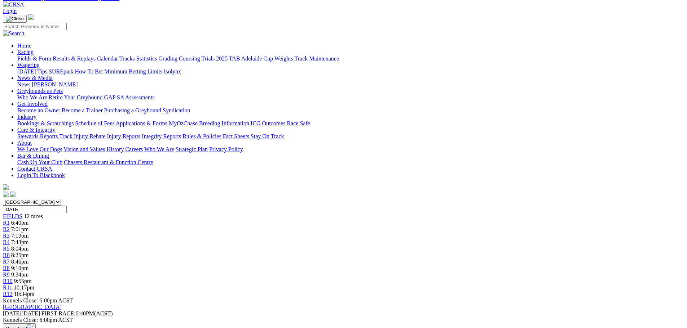 This screenshot has width=687, height=328. What do you see at coordinates (20, 223) in the screenshot?
I see `span: 6:40pm` at bounding box center [20, 223].